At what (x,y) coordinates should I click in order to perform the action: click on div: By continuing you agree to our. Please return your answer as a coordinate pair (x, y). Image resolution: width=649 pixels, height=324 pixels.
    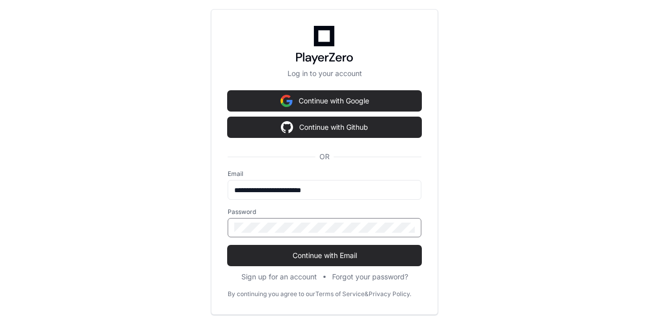
    Looking at the image, I should click on (271, 294).